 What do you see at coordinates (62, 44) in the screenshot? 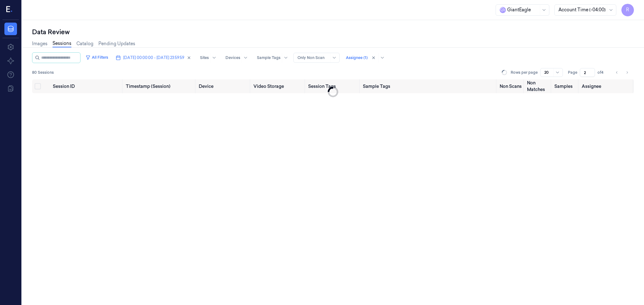
I see `a: Sessions` at bounding box center [62, 44].